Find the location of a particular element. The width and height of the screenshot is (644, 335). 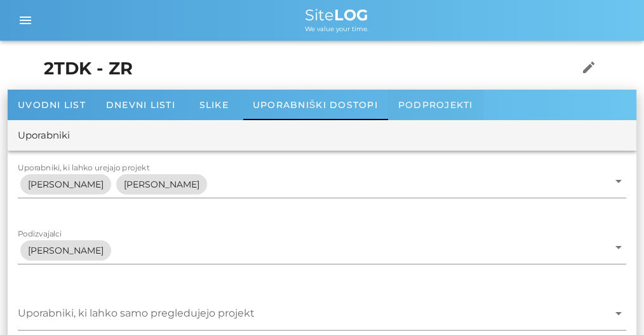

span: Site is located at coordinates (337, 15).